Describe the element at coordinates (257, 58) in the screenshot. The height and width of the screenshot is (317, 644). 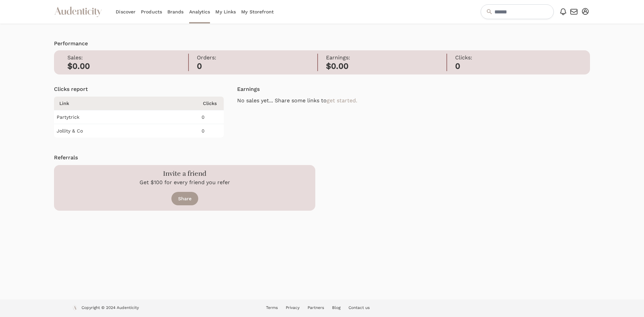
I see `p: Orders:` at that location.